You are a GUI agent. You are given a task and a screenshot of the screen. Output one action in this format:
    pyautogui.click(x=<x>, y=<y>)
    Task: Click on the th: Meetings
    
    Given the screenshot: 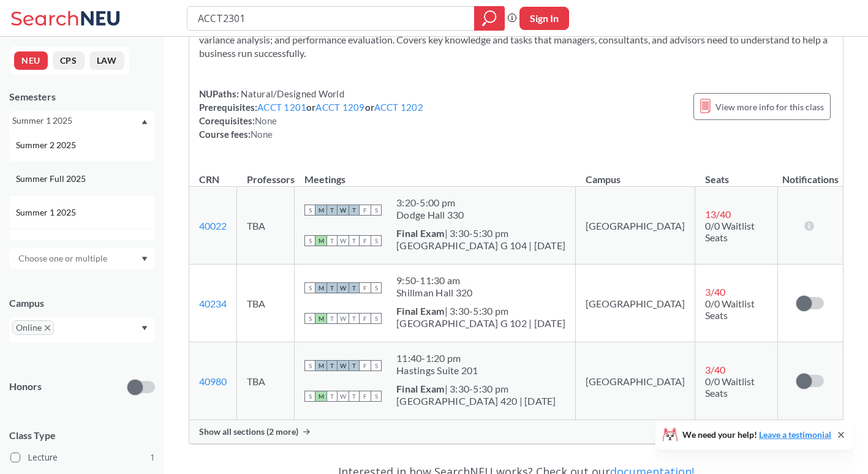 What is the action you would take?
    pyautogui.click(x=435, y=173)
    